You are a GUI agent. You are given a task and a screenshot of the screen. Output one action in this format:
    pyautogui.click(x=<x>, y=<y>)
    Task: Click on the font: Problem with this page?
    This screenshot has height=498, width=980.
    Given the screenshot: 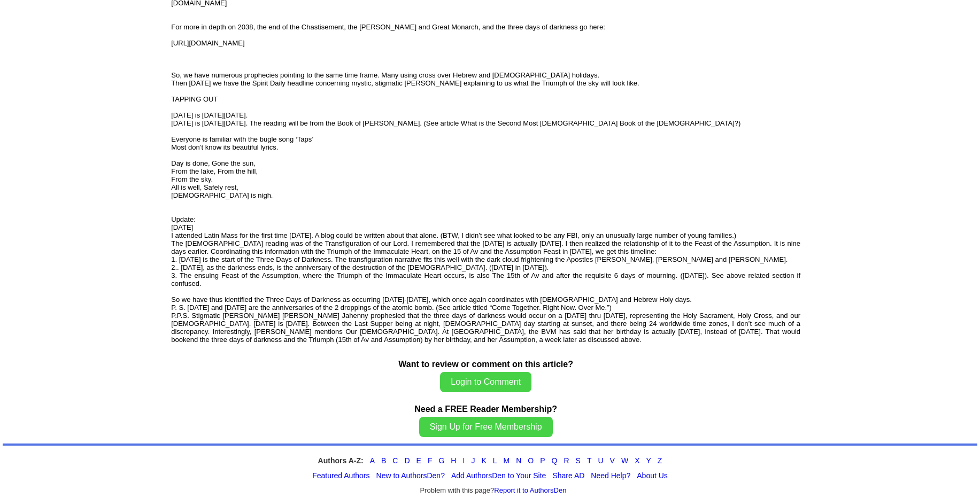 What is the action you would take?
    pyautogui.click(x=493, y=490)
    